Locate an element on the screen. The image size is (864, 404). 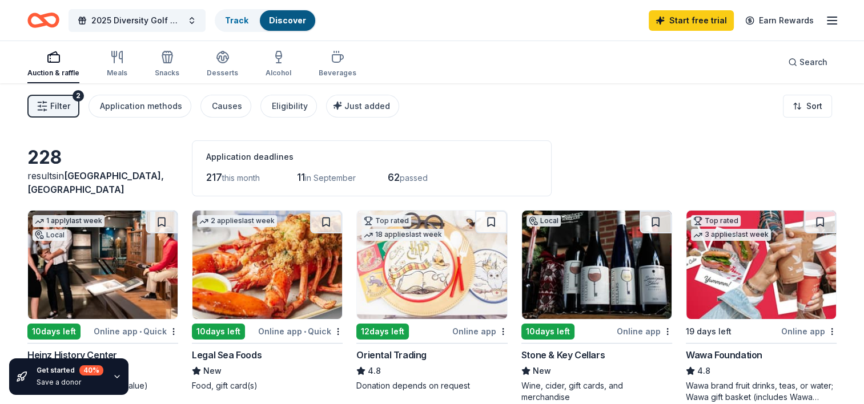
div: Wawa brand fruit drinks, teas, or water; Wawa gift basket (includes Wawa products and coupons) is located at coordinates (761, 392).